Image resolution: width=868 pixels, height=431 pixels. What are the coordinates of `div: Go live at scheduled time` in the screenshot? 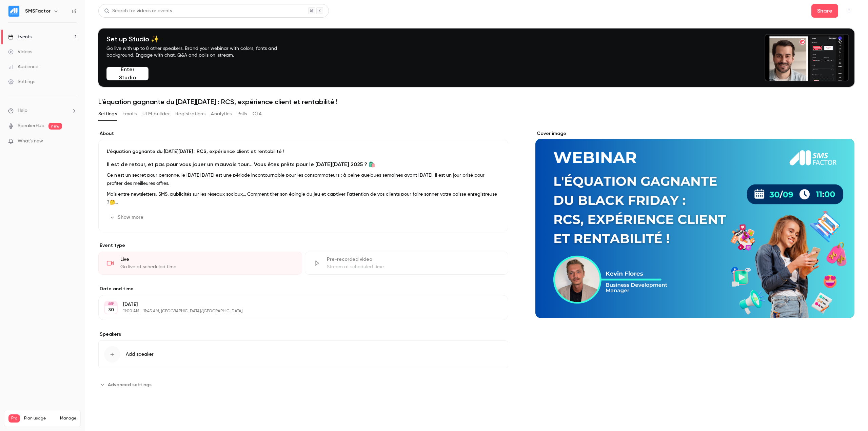 It's located at (207, 267).